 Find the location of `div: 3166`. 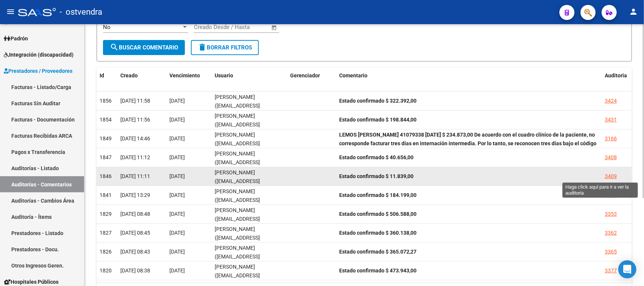

div: 3166 is located at coordinates (611, 138).